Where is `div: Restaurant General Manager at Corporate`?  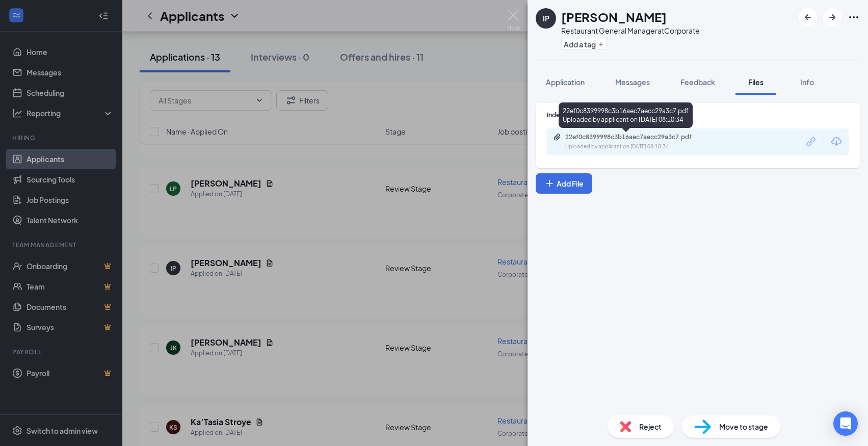
div: Restaurant General Manager at Corporate is located at coordinates (631, 30).